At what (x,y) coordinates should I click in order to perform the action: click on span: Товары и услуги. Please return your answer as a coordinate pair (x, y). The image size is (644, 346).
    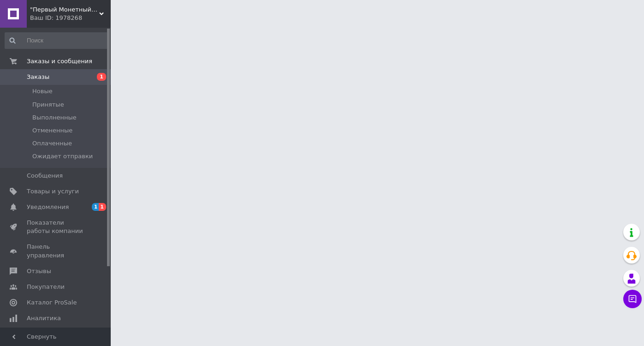
    Looking at the image, I should click on (53, 191).